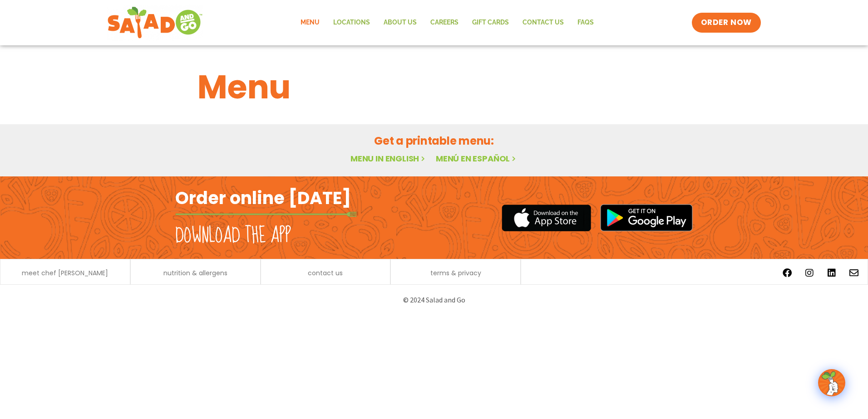 The height and width of the screenshot is (419, 868). Describe the element at coordinates (832, 383) in the screenshot. I see `img: wpChatIcon` at that location.